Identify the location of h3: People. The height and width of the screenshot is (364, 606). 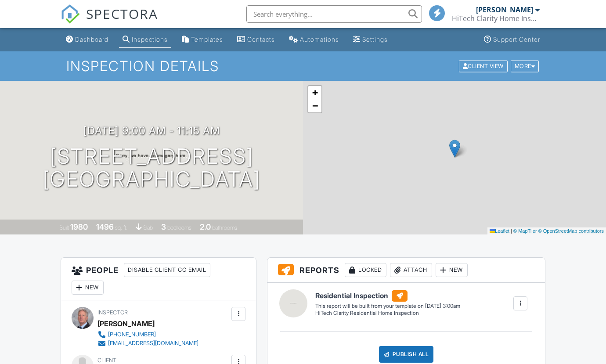
(159, 279).